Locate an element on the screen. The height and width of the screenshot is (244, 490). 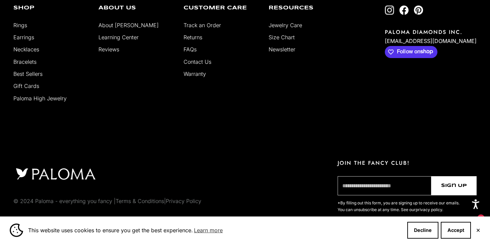
button: Sign Up is located at coordinates (454, 185).